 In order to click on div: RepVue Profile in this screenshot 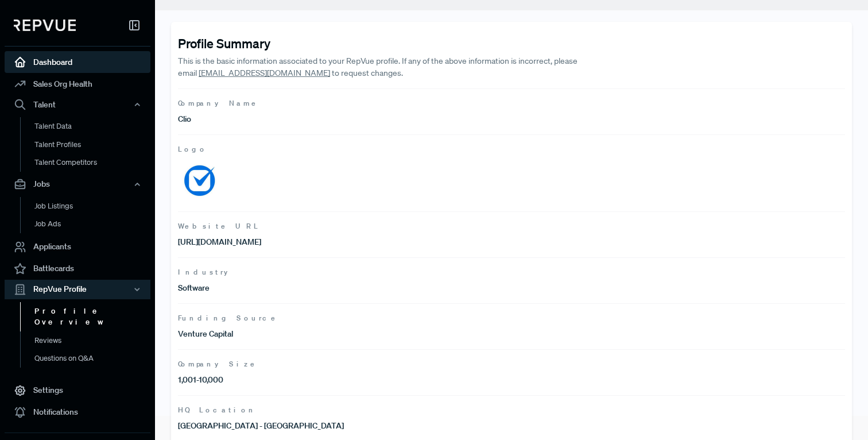, I will do `click(77, 290)`.